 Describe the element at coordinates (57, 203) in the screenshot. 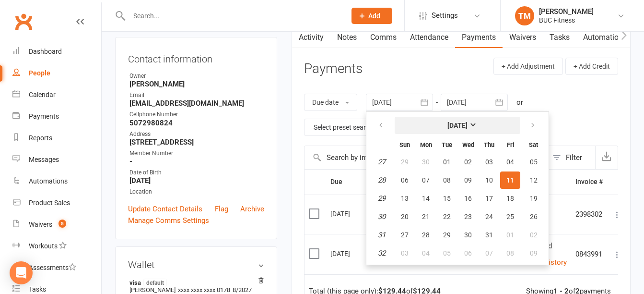

I see `a: Product Sales` at that location.